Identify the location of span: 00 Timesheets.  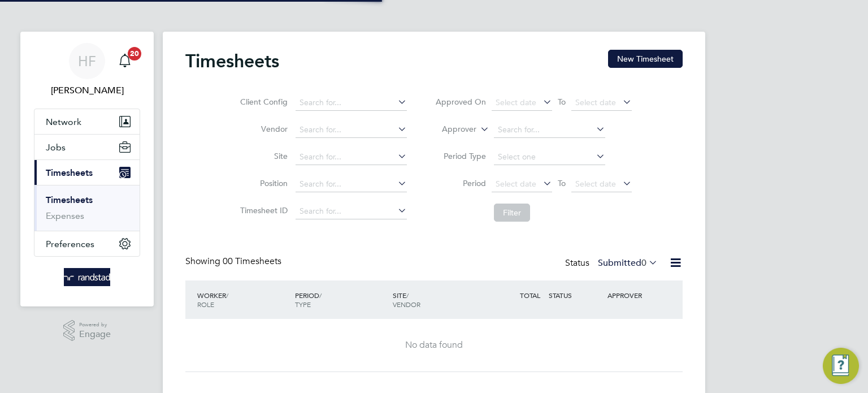
(252, 261).